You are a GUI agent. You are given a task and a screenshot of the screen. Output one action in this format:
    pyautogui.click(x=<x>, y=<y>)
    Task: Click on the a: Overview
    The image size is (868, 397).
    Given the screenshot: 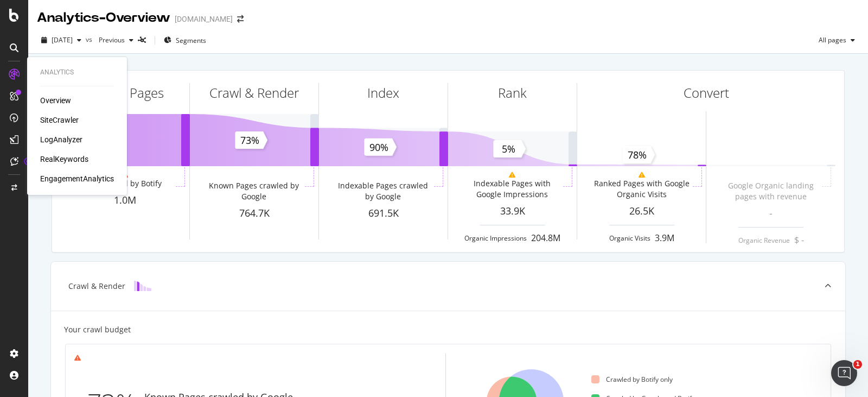 What is the action you would take?
    pyautogui.click(x=55, y=100)
    